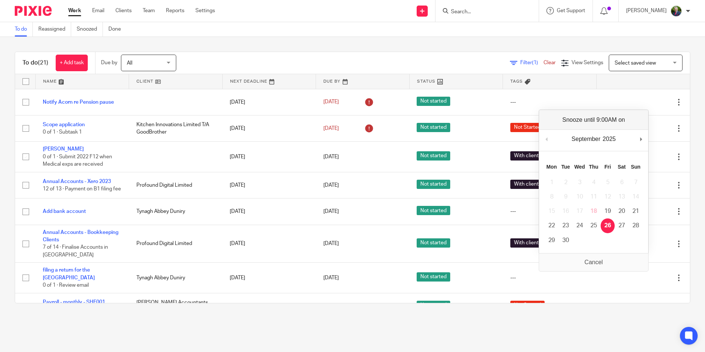 The width and height of the screenshot is (705, 352). I want to click on span: 0 of 1 · Submit 2022 F12 when Medical exps are received, so click(77, 160).